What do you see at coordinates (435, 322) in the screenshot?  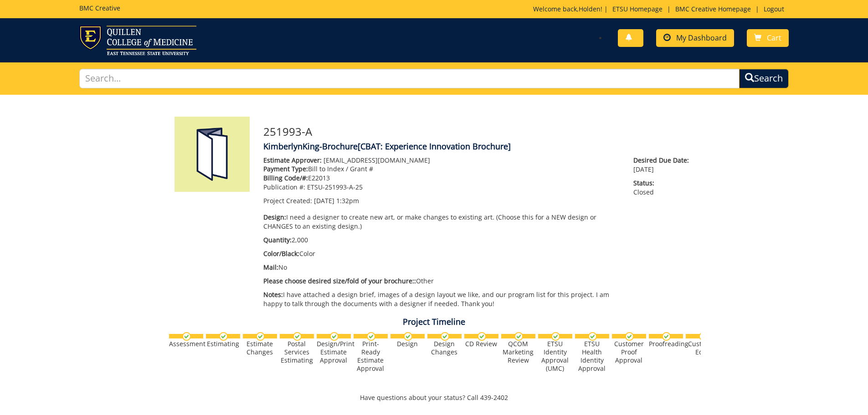 I see `h4: Project Timeline` at bounding box center [435, 322].